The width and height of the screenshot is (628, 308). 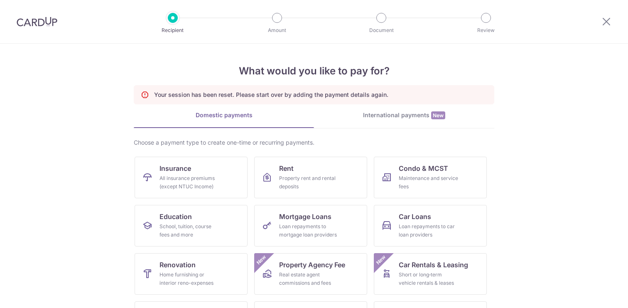 What do you see at coordinates (431, 226) in the screenshot?
I see `a: Car LoansLoan repayments to car loan providers` at bounding box center [431, 226].